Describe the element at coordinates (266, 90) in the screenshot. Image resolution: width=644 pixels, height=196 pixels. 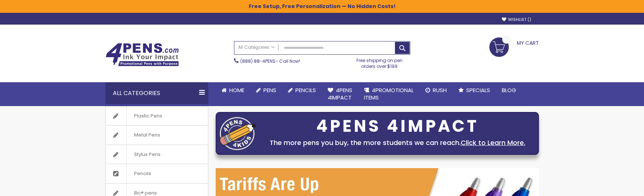
I see `a: Pens` at that location.